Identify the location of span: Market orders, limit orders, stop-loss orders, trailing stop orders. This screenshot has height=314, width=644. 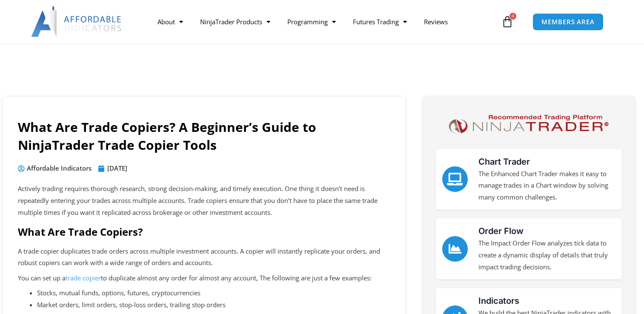
(131, 305).